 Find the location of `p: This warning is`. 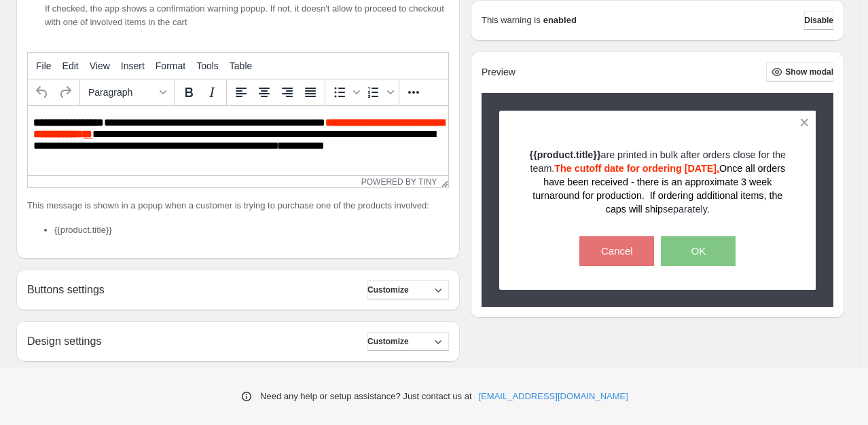

p: This warning is is located at coordinates (511, 21).